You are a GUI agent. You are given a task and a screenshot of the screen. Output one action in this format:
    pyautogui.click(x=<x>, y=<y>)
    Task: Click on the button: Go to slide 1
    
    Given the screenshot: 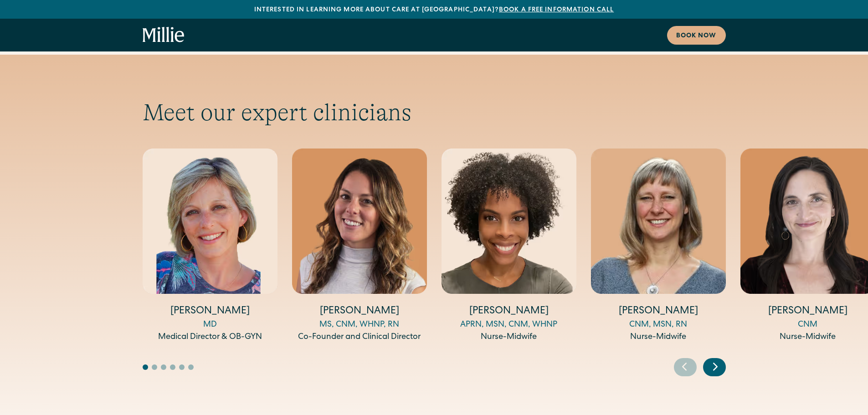 What is the action you would take?
    pyautogui.click(x=146, y=367)
    